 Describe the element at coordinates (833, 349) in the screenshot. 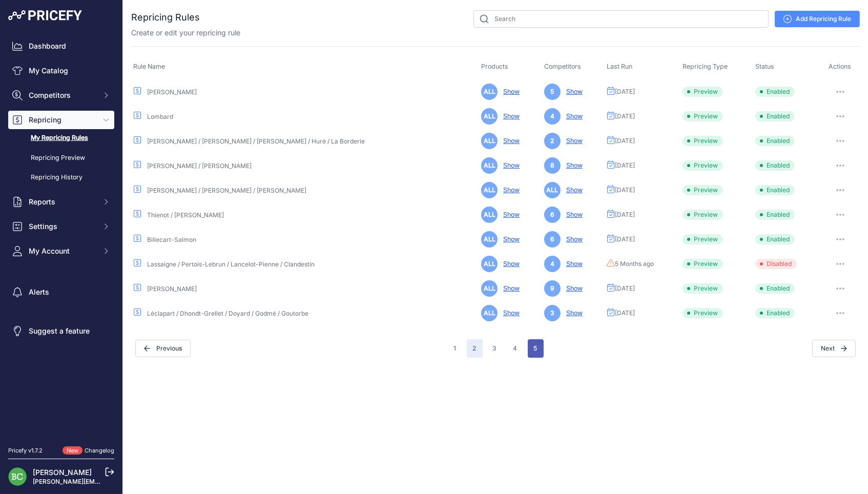

I see `button: Next` at that location.